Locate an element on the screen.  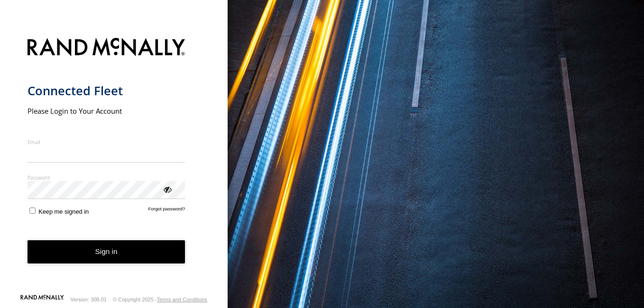
a: Terms and Conditions is located at coordinates (182, 299).